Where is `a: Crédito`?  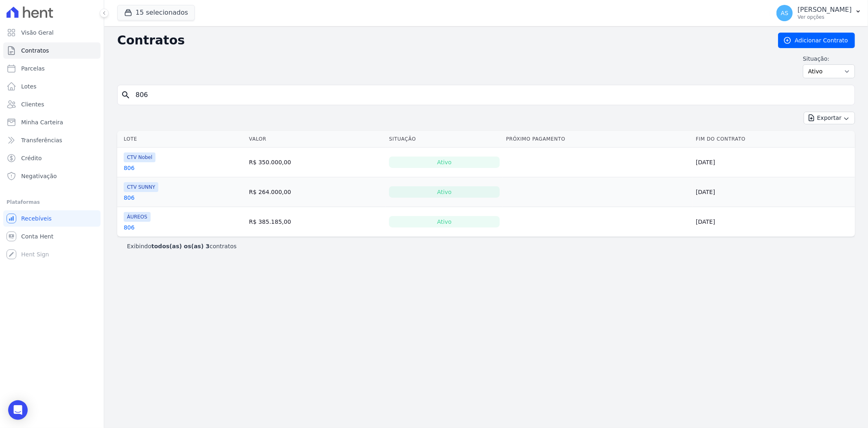
a: Crédito is located at coordinates (51, 158).